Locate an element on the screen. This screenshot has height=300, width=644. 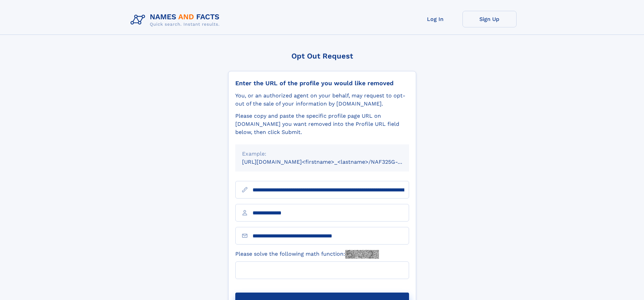
img: Logo Names and Facts is located at coordinates (176, 20).